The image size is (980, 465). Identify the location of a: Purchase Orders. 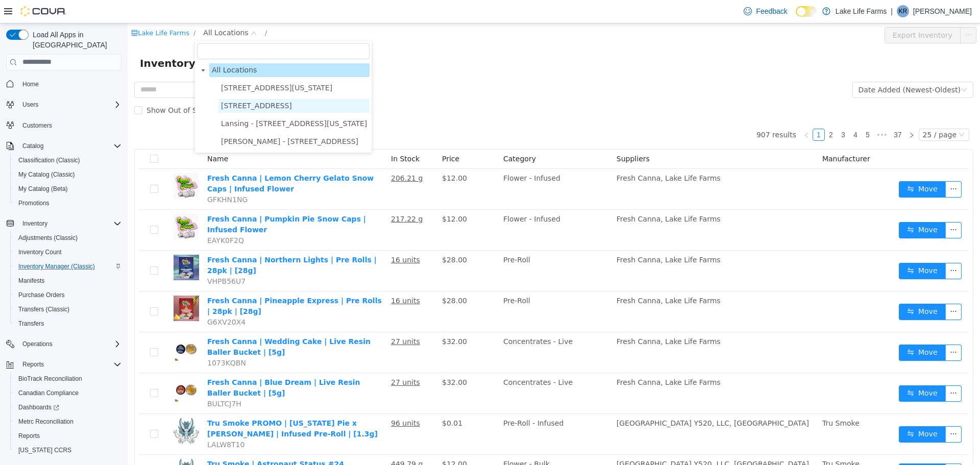
(42, 295).